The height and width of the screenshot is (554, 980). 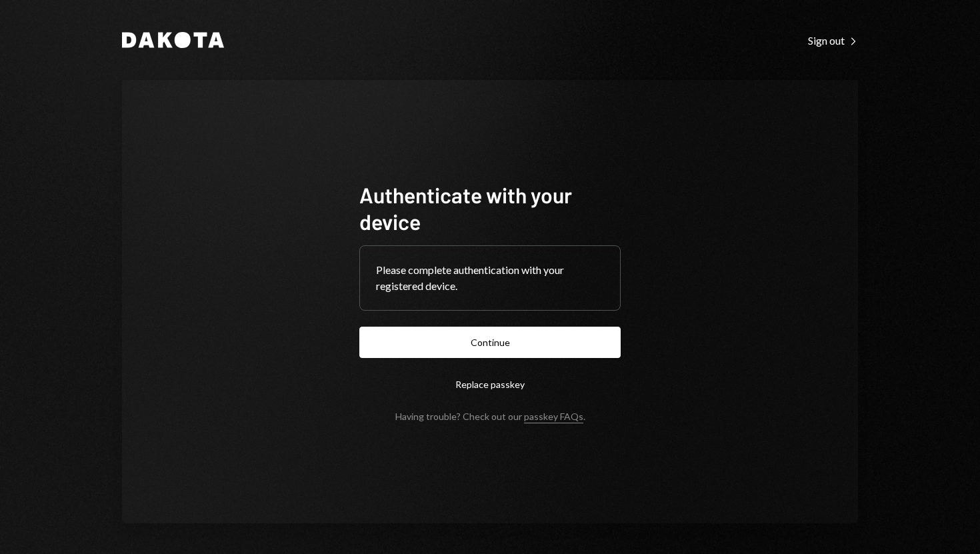 What do you see at coordinates (490, 342) in the screenshot?
I see `button: Continue` at bounding box center [490, 342].